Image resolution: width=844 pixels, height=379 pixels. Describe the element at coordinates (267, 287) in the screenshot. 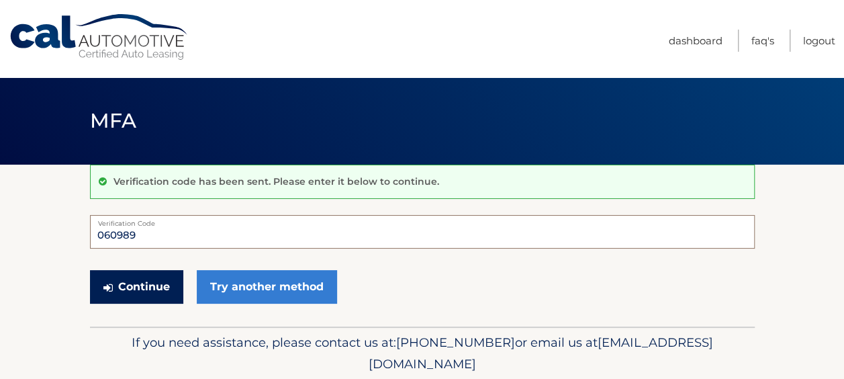

I see `a: Try another method` at that location.